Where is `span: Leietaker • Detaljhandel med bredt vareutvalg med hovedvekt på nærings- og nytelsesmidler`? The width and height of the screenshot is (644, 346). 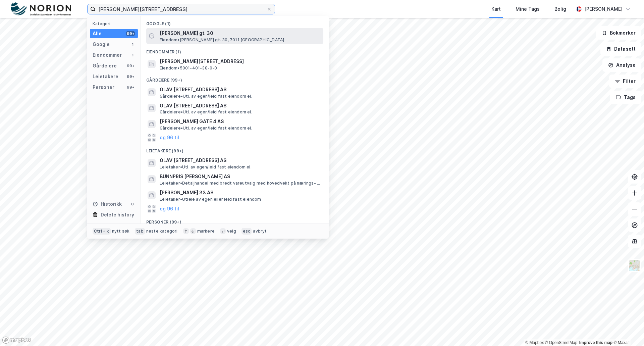 span: Leietaker • Detaljhandel med bredt vareutvalg med hovedvekt på nærings- og nytelsesmidler is located at coordinates (241, 183).